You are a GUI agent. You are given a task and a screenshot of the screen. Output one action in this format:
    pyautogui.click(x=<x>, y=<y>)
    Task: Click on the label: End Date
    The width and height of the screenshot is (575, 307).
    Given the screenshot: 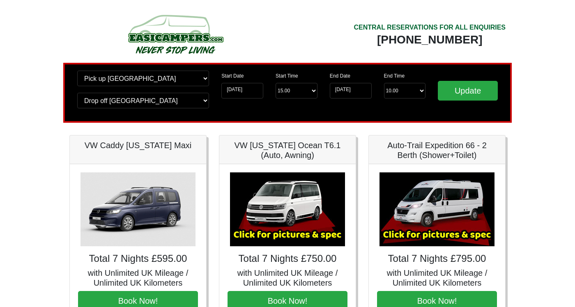 What is the action you would take?
    pyautogui.click(x=340, y=76)
    